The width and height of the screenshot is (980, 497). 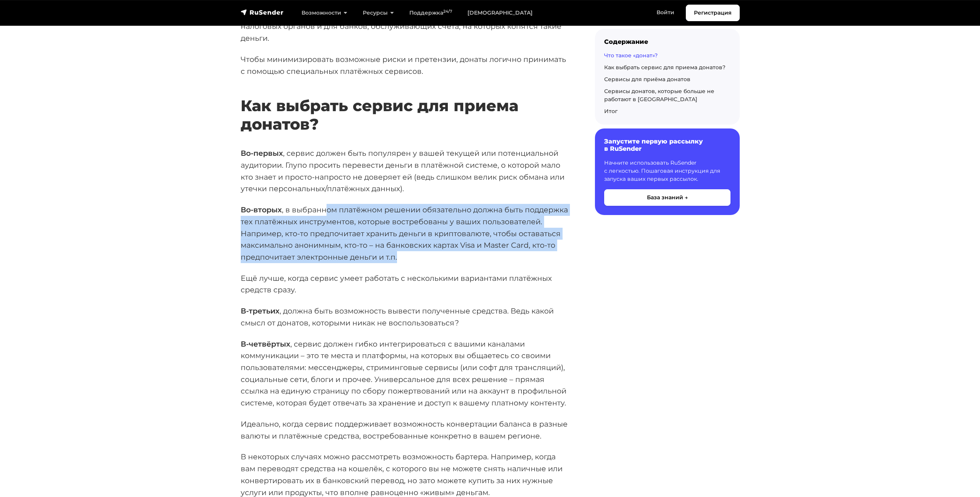 What do you see at coordinates (667, 145) in the screenshot?
I see `h6: Запустите первую рассылку в RuSender` at bounding box center [667, 145].